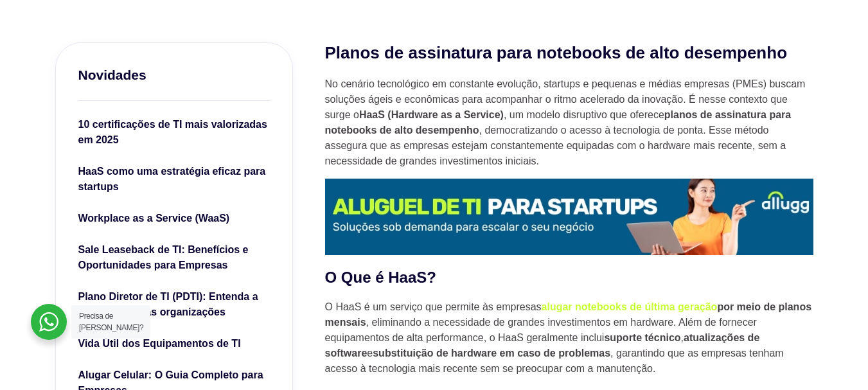 Image resolution: width=868 pixels, height=390 pixels. I want to click on p: O HaaS é um serviço que permite às empresas , eliminando a necessidade de grandes investimentos e..., so click(570, 338).